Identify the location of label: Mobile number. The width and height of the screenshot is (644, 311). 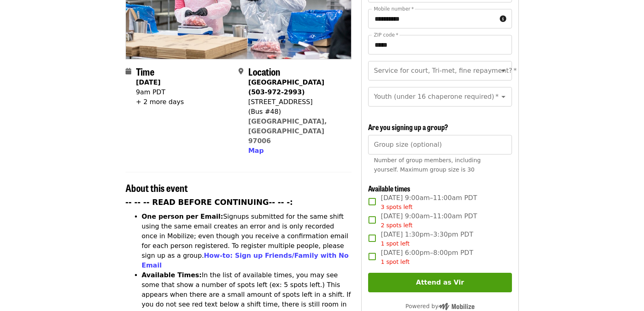
(394, 9).